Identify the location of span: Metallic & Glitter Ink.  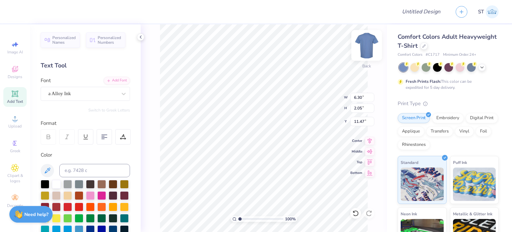
(473, 213).